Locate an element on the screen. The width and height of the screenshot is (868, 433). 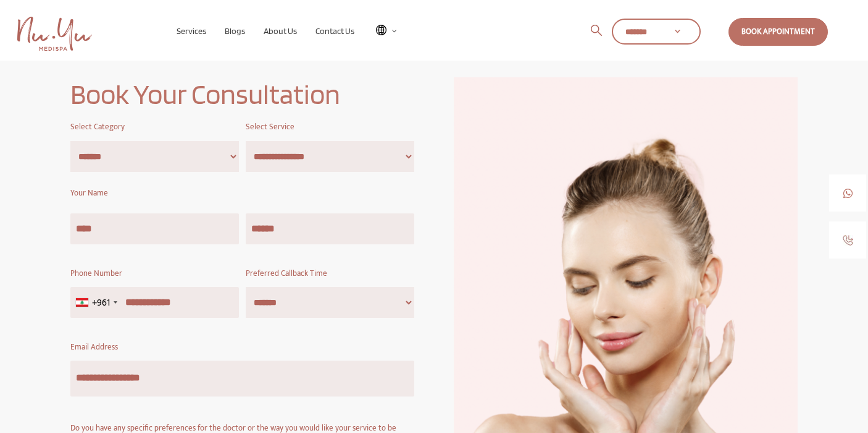
div: Telephone country code is located at coordinates (96, 302).